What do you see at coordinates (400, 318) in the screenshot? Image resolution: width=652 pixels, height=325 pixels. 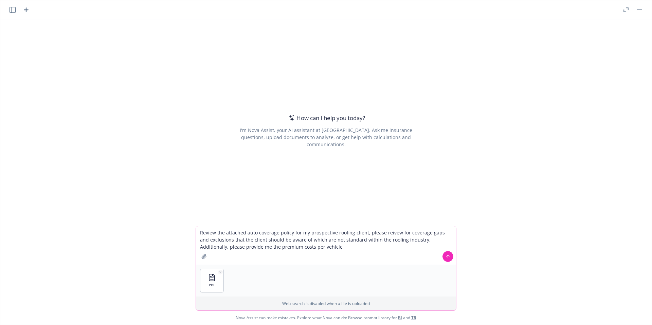 I see `a: BI` at bounding box center [400, 318].